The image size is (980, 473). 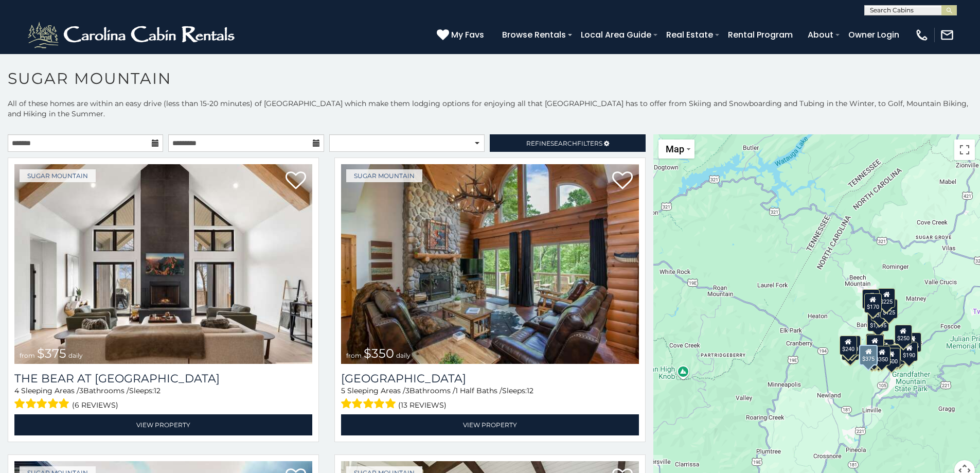 What do you see at coordinates (490, 264) in the screenshot?
I see `a: Grouse Moor Lodge from $350 daily` at bounding box center [490, 264].